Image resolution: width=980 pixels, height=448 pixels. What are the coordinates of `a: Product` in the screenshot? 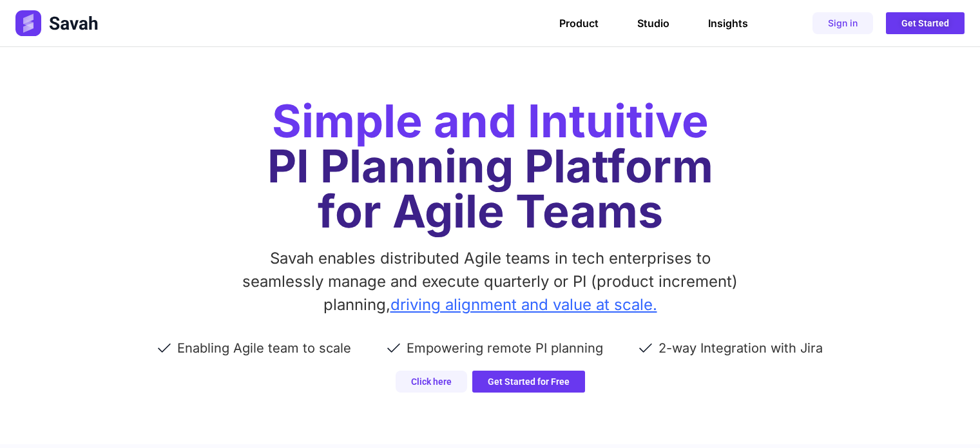 It's located at (579, 23).